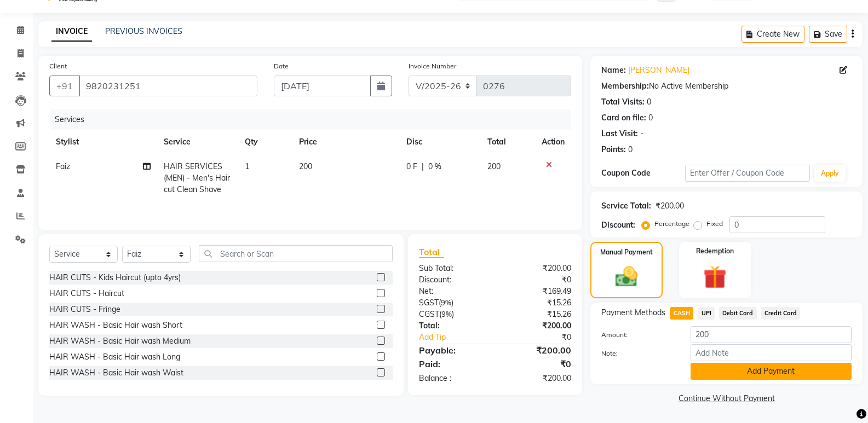 The image size is (868, 423). Describe the element at coordinates (168, 86) in the screenshot. I see `input: Search by Name/Mobile/Email/Code` at that location.